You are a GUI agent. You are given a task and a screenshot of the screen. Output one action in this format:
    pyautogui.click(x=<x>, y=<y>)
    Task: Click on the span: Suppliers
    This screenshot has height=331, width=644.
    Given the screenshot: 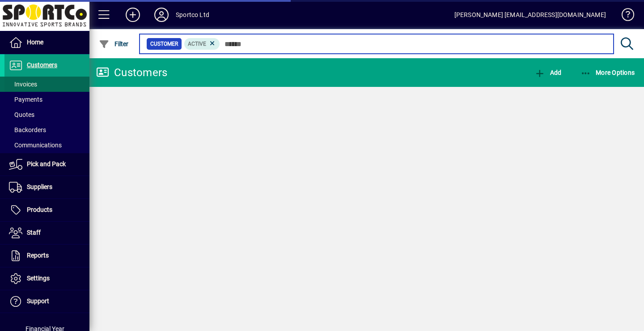 What is the action you would take?
    pyautogui.click(x=39, y=187)
    